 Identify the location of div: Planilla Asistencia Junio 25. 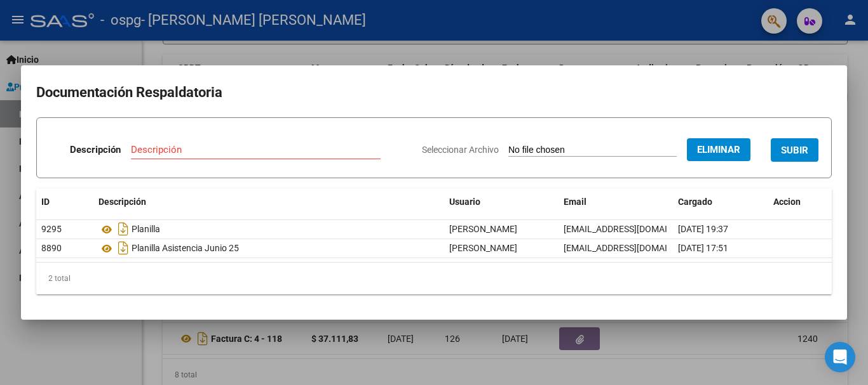
(269, 248).